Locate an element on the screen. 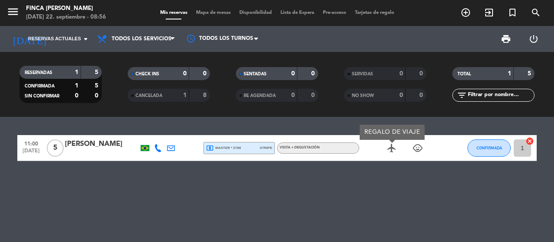  i: arrow_drop_down is located at coordinates (86, 39).